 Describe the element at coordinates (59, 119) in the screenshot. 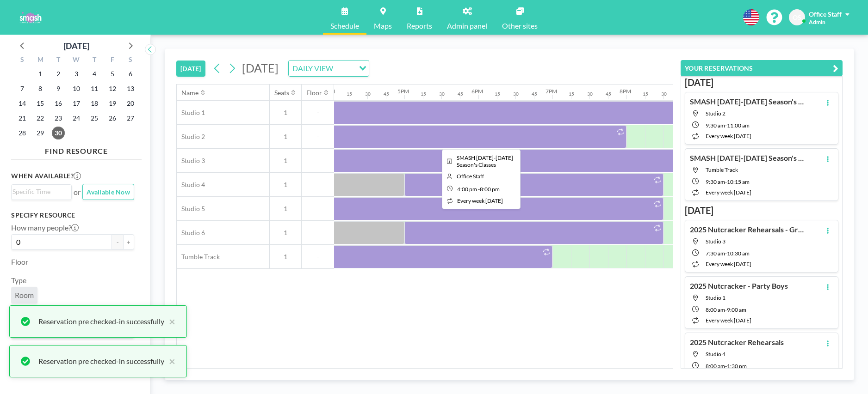

I see `span: Tuesday, September 23, 2025` at that location.